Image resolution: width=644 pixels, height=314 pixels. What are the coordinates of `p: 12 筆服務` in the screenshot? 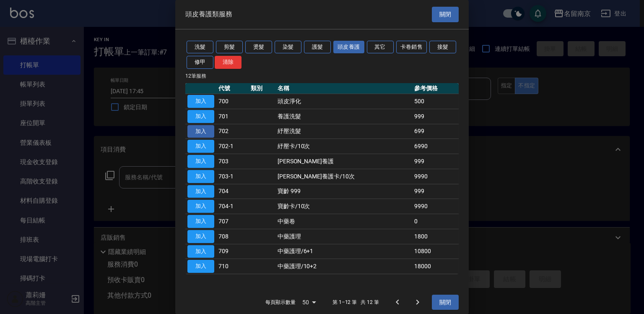 It's located at (322, 76).